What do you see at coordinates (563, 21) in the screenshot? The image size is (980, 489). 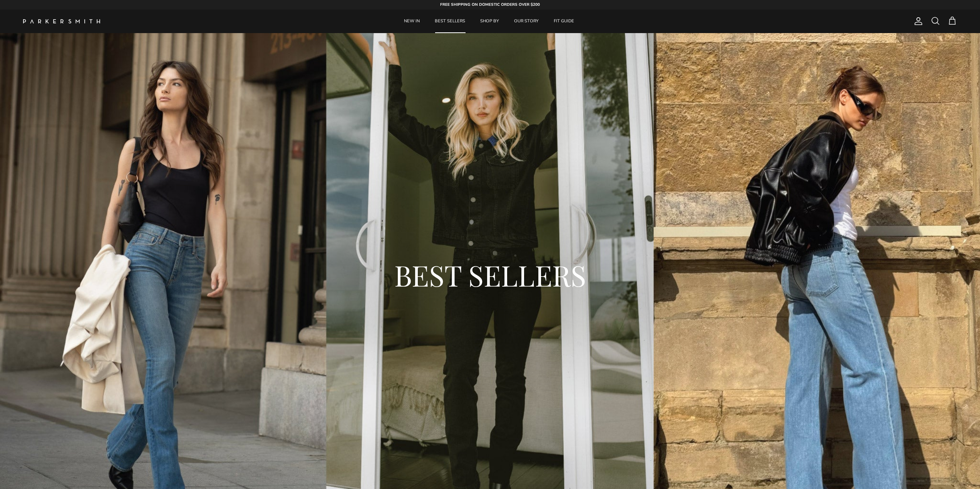 I see `a: FIT GUIDE` at bounding box center [563, 21].